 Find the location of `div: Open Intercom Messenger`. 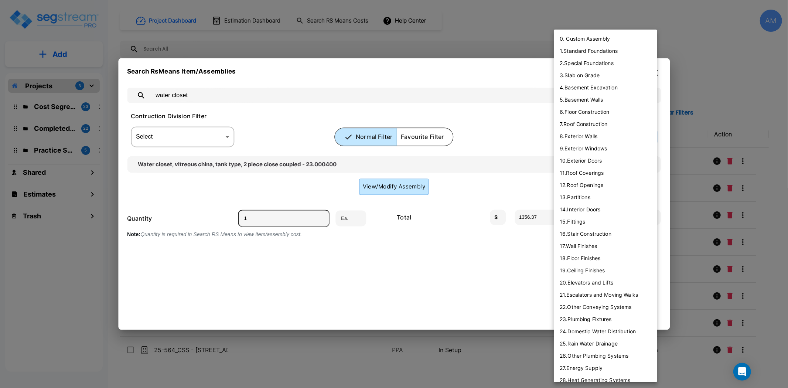

div: Open Intercom Messenger is located at coordinates (742, 371).